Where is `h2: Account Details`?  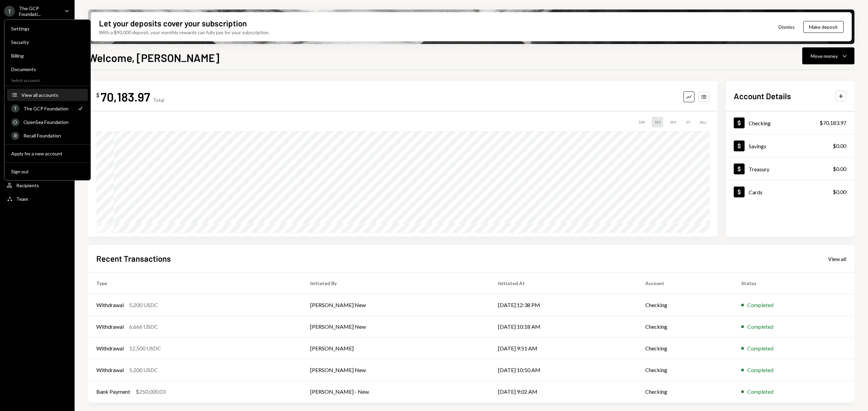 h2: Account Details is located at coordinates (762, 96).